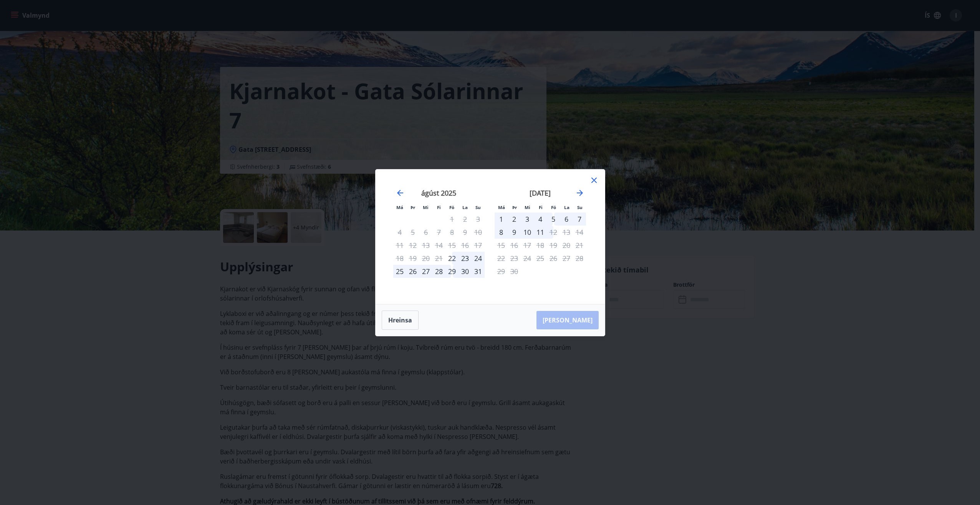 Image resolution: width=980 pixels, height=505 pixels. Describe the element at coordinates (501, 232) in the screenshot. I see `div: 8` at that location.